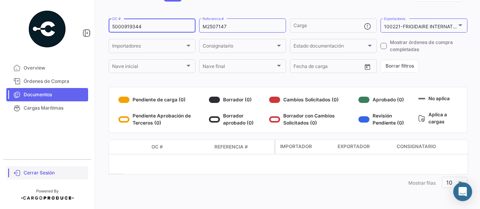 The image size is (480, 209). What do you see at coordinates (54, 68) in the screenshot?
I see `span: Overview` at bounding box center [54, 68].